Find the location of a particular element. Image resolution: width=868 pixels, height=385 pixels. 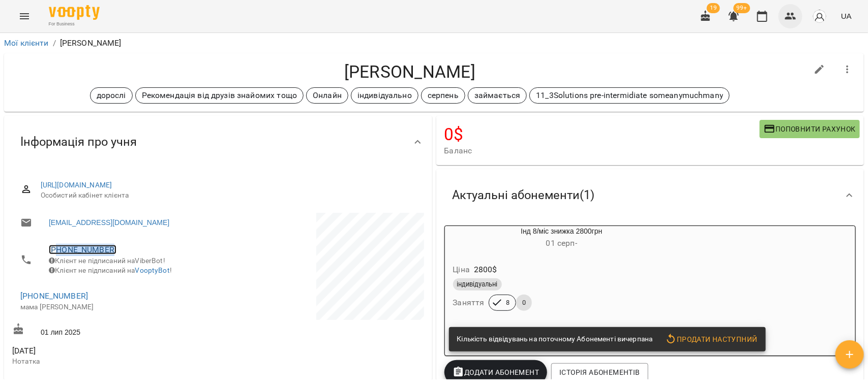

span: Інформація про учня is located at coordinates (79, 141).